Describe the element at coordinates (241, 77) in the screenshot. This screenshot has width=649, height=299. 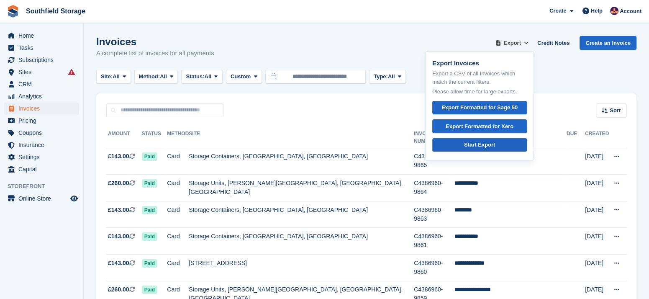
I see `span: Custom` at that location.